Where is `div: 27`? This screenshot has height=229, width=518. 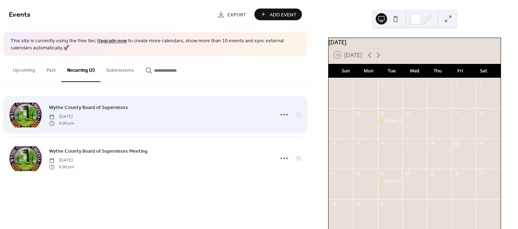
div: 27 is located at coordinates (481, 174).